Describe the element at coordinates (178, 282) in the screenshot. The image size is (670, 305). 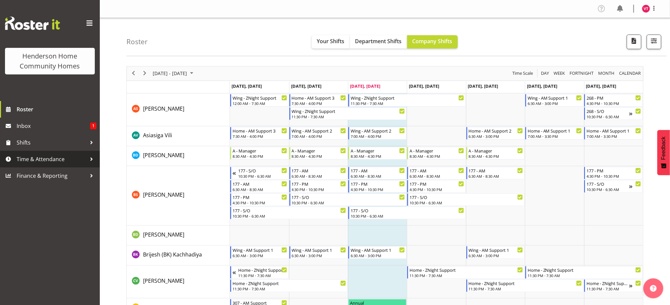
I see `td: Cheenee Vargas resource` at that location.